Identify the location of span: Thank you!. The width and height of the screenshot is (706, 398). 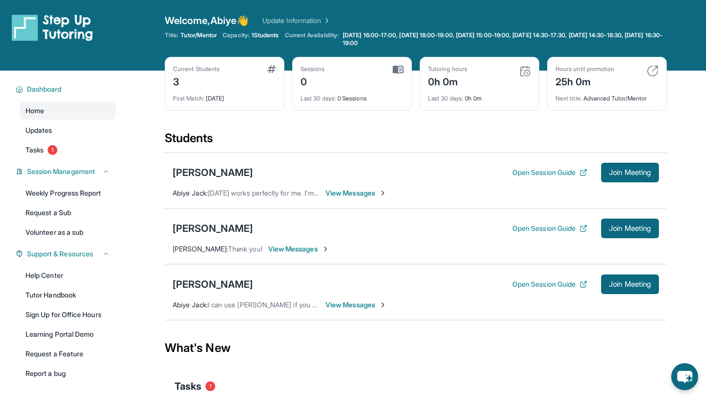
(245, 249).